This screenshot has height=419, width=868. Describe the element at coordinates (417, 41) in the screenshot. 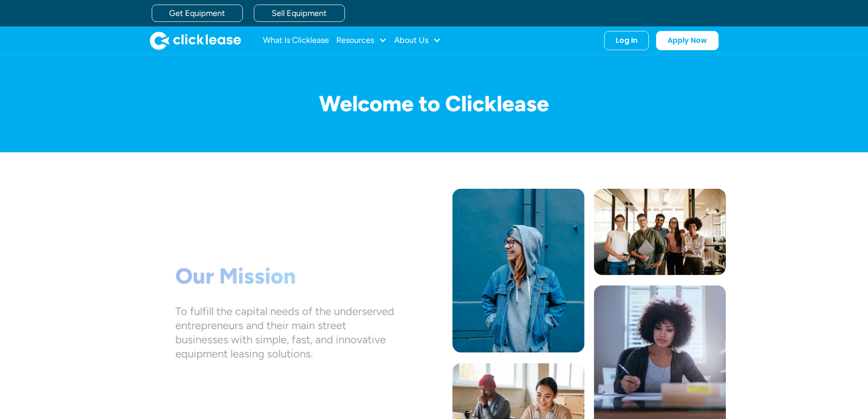

I see `div: About Us` at that location.